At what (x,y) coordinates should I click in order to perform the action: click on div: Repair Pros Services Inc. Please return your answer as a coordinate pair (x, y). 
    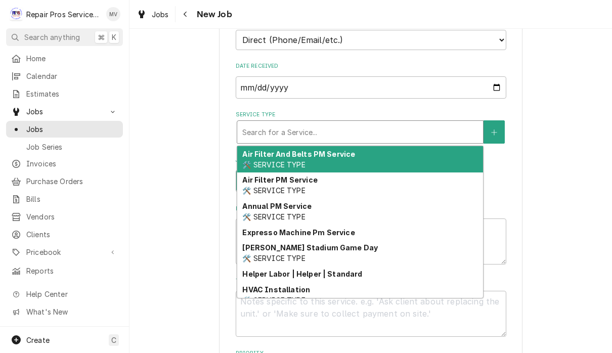
    Looking at the image, I should click on (63, 14).